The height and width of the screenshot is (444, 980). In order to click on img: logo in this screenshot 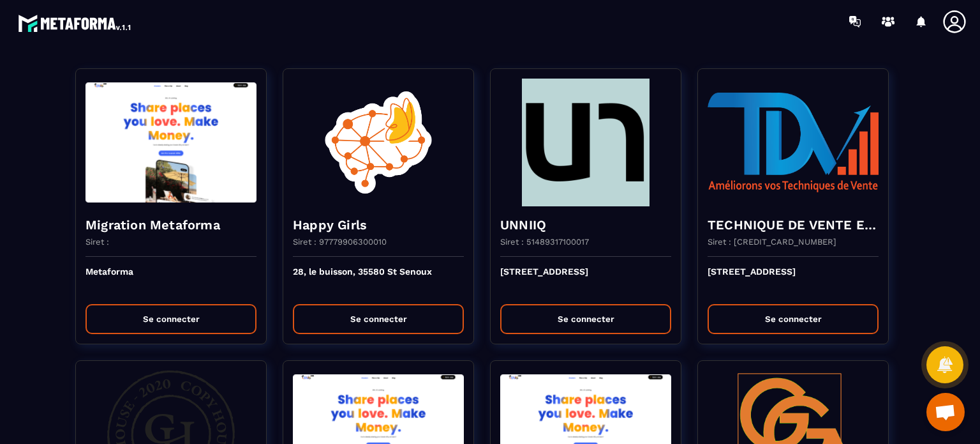, I will do `click(75, 23)`.